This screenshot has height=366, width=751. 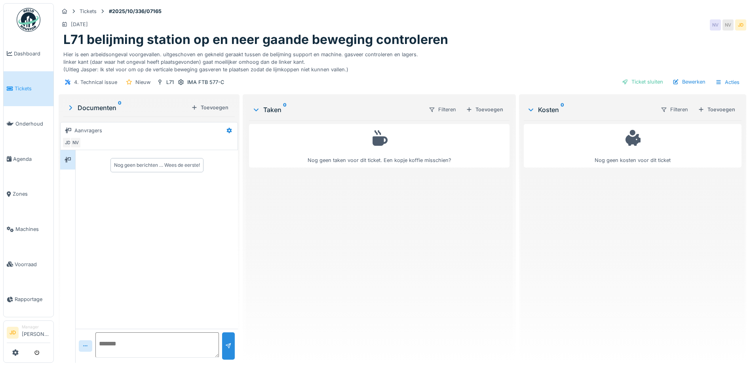 What do you see at coordinates (32, 264) in the screenshot?
I see `span: Voorraad` at bounding box center [32, 264].